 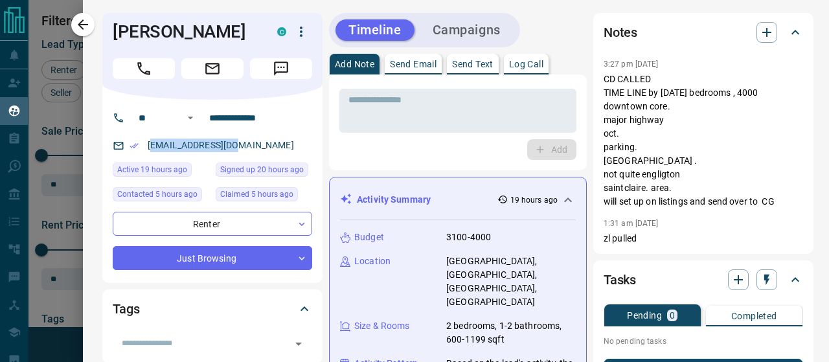 I want to click on button: Campaigns, so click(x=466, y=30).